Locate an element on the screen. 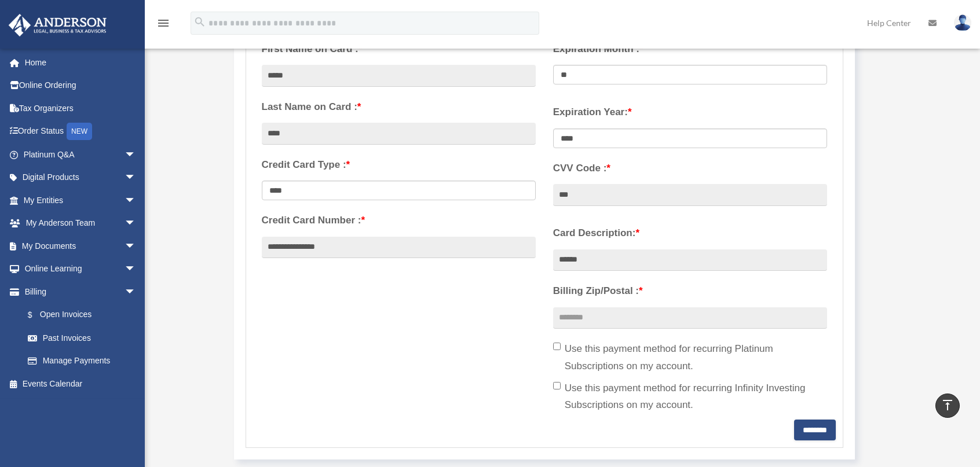  i: vertical_align_top is located at coordinates (948, 405).